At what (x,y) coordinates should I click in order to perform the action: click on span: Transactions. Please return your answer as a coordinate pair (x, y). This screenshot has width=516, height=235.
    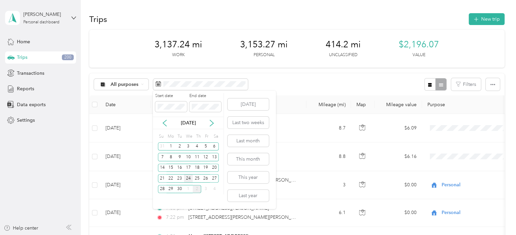
    Looking at the image, I should click on (30, 73).